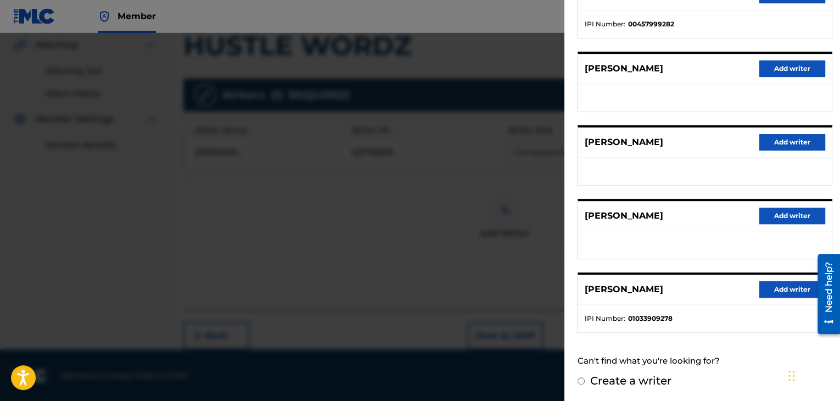 The image size is (840, 401). What do you see at coordinates (19, 44) in the screenshot?
I see `div: Open Resource Center` at bounding box center [19, 44].